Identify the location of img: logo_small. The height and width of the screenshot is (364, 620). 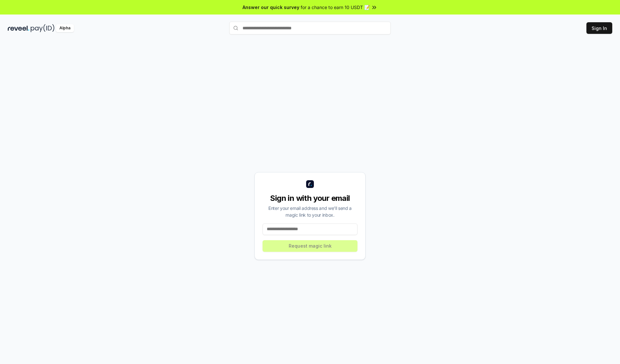
(310, 184).